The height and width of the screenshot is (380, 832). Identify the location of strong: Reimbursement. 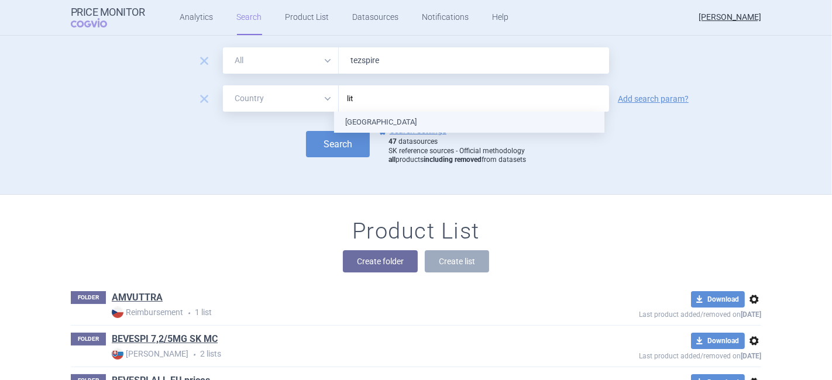
(147, 313).